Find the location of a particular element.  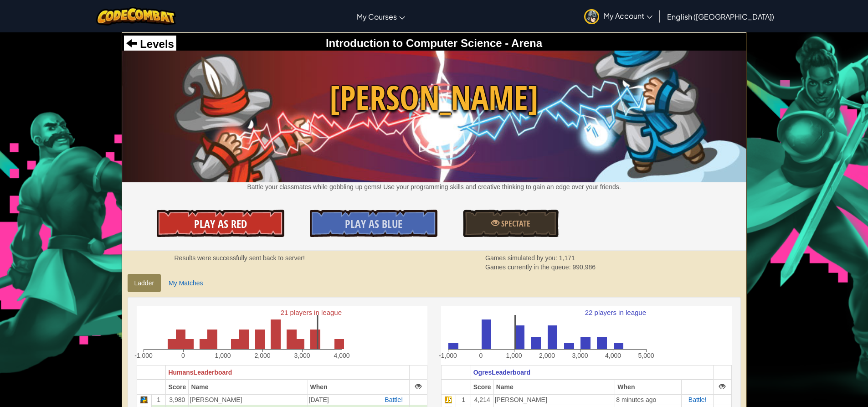

strong: Results were successfully sent back to server! is located at coordinates (240, 258).